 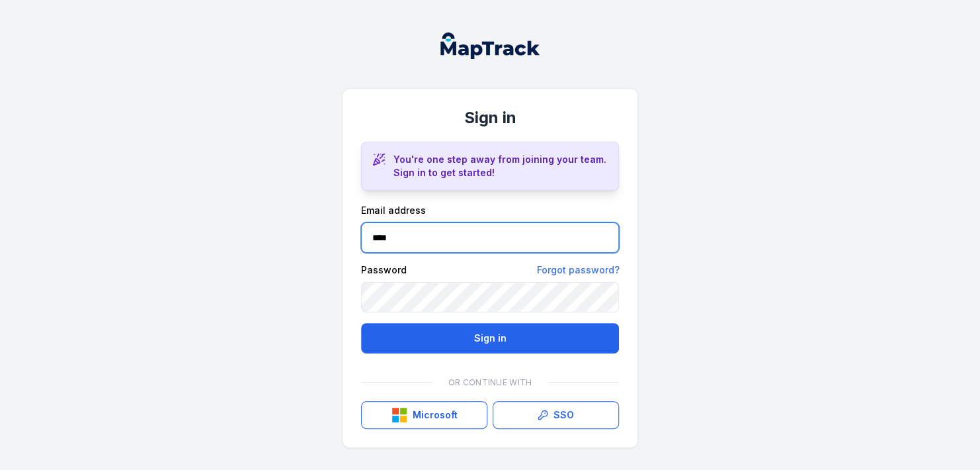 What do you see at coordinates (578, 270) in the screenshot?
I see `a: Forgot password?` at bounding box center [578, 270].